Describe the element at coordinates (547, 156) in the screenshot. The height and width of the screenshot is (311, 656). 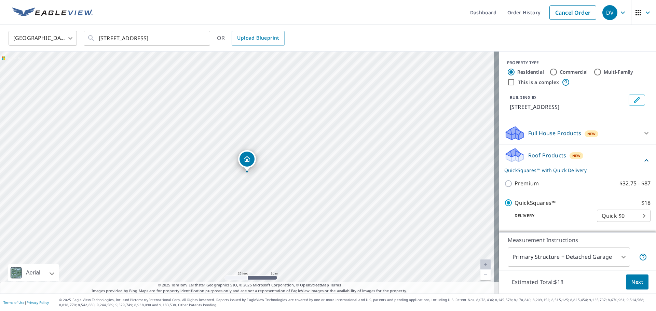
I see `p: Roof Products` at that location.